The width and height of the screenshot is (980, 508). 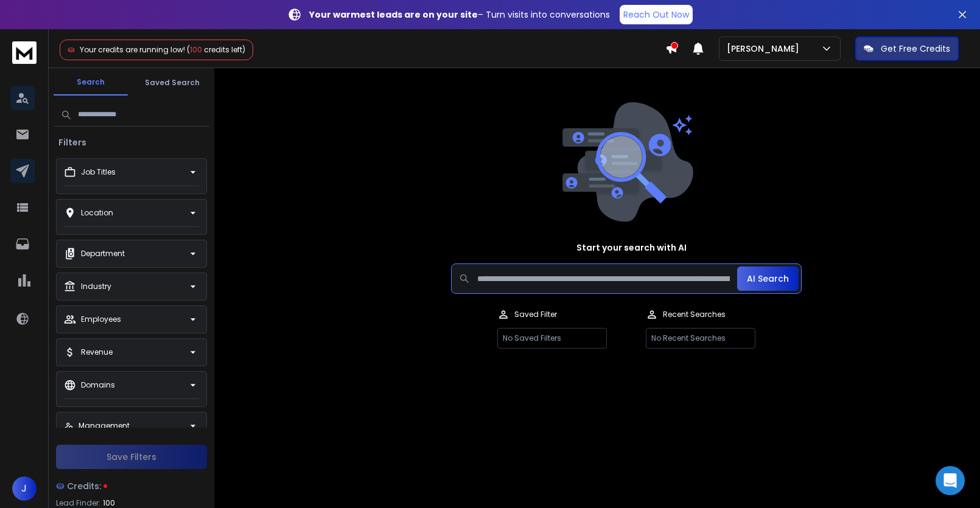 I want to click on p: Domains, so click(x=98, y=385).